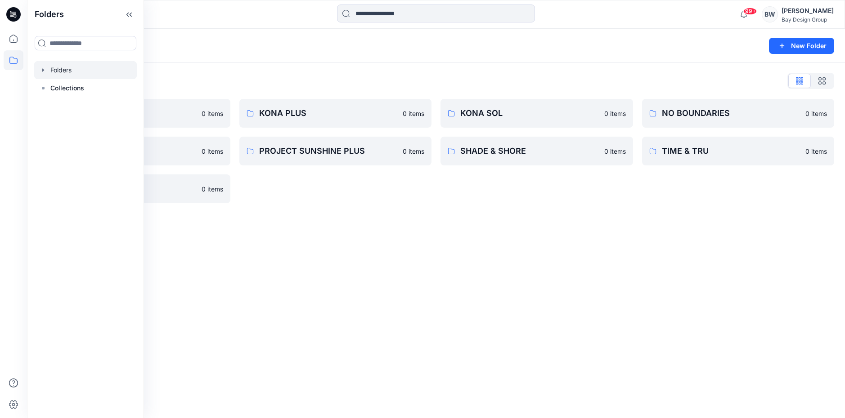 The image size is (845, 418). I want to click on a: KONA SOL0 items, so click(537, 113).